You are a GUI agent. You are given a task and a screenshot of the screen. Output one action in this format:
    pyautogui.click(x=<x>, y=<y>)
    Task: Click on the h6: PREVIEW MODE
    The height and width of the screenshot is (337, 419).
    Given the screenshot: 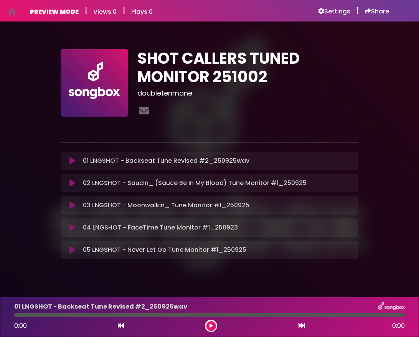 What is the action you would take?
    pyautogui.click(x=54, y=12)
    